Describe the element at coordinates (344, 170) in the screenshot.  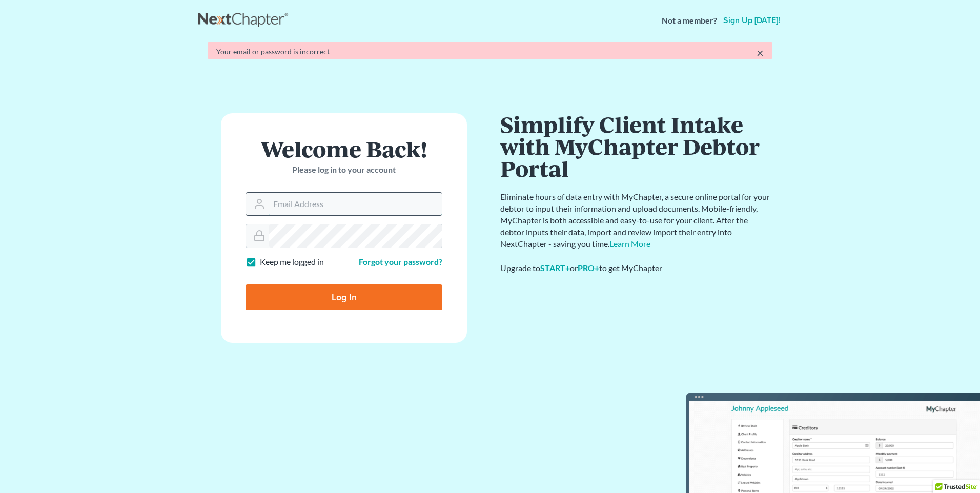
I see `p: Please log in to your account` at that location.